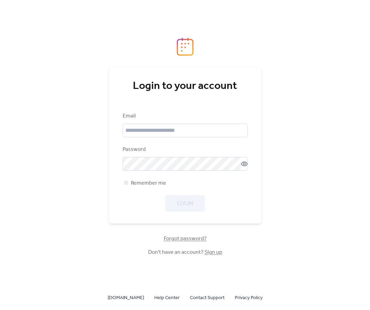  What do you see at coordinates (207, 297) in the screenshot?
I see `a: Contact Support` at bounding box center [207, 297].